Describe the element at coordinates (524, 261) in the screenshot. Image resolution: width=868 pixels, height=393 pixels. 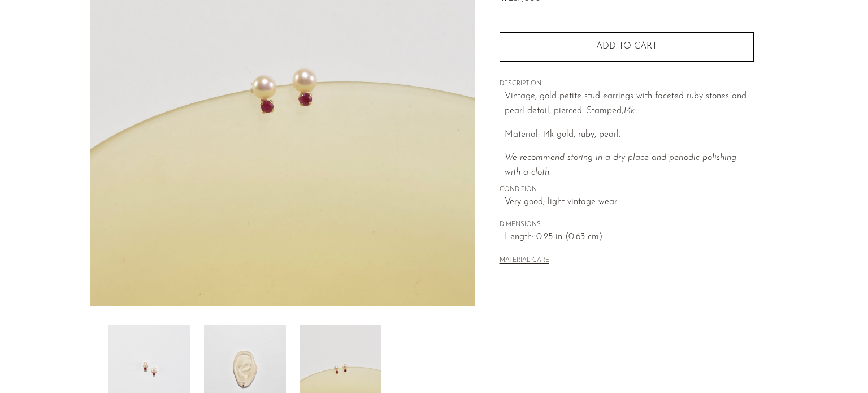
I see `button: MATERIAL CARE` at that location.